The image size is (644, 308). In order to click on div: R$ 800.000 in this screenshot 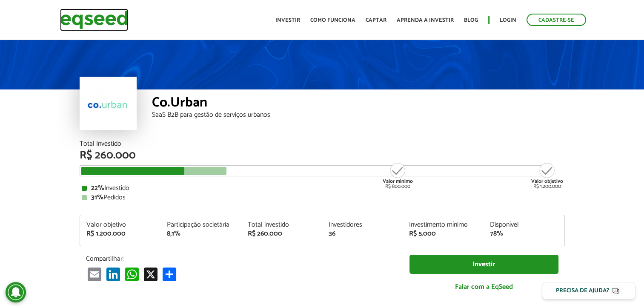, I will do `click(397, 176)`.